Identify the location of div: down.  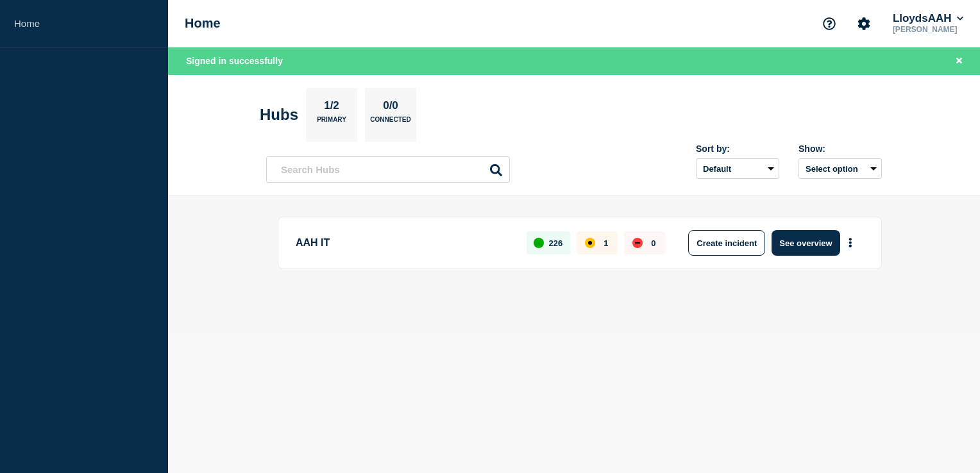
(637, 243).